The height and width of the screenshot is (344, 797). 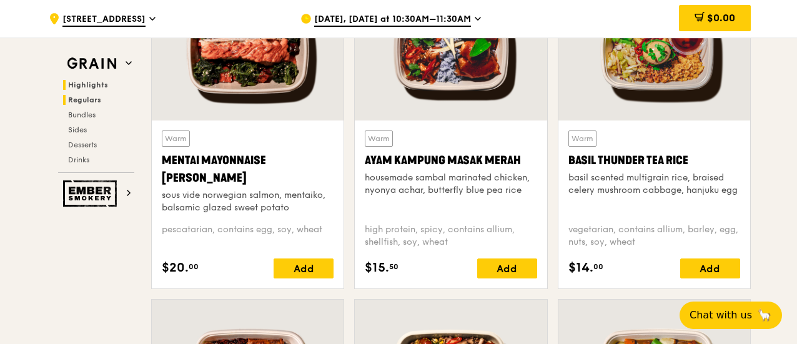 What do you see at coordinates (450, 160) in the screenshot?
I see `div: Ayam Kampung Masak Merah` at bounding box center [450, 160].